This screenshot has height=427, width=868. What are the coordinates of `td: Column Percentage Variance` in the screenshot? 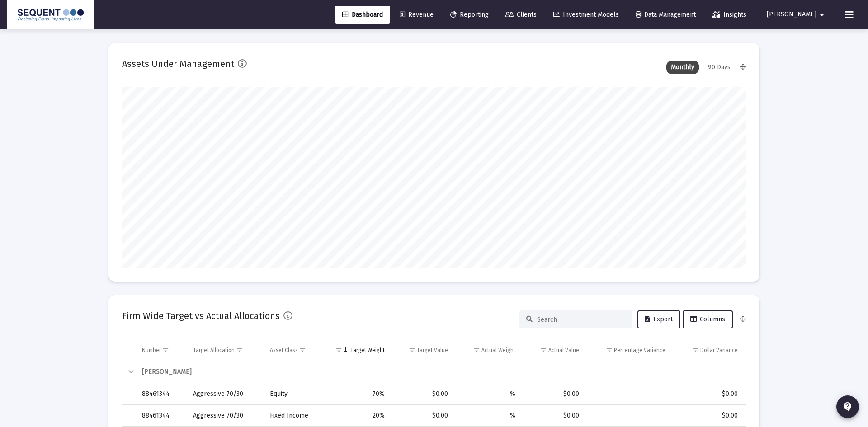 It's located at (629, 350).